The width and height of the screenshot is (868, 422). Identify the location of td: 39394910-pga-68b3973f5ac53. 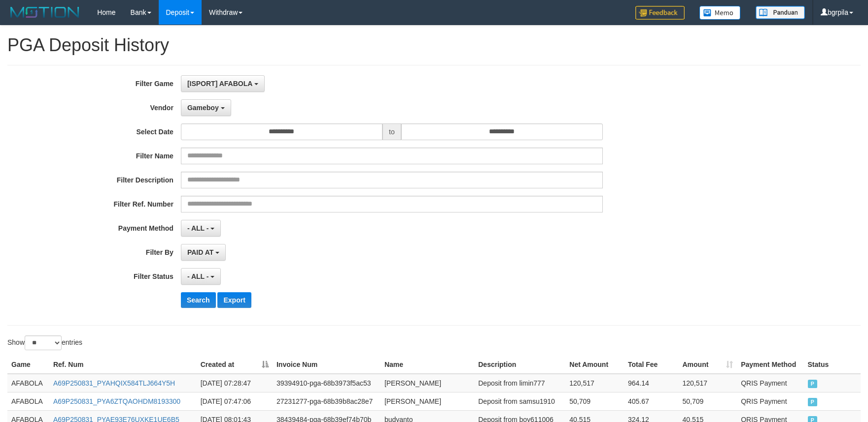
(327, 384).